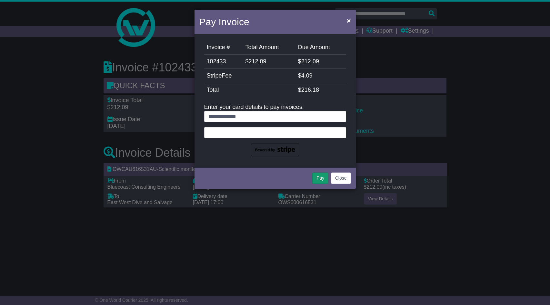  Describe the element at coordinates (310, 90) in the screenshot. I see `span: 216.18` at that location.